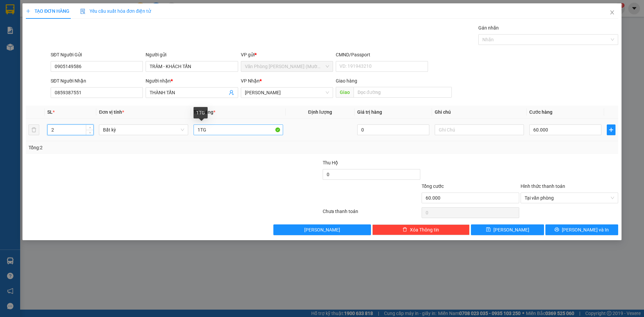 The image size is (644, 317). What do you see at coordinates (557, 230) in the screenshot?
I see `span: printer` at bounding box center [557, 230].